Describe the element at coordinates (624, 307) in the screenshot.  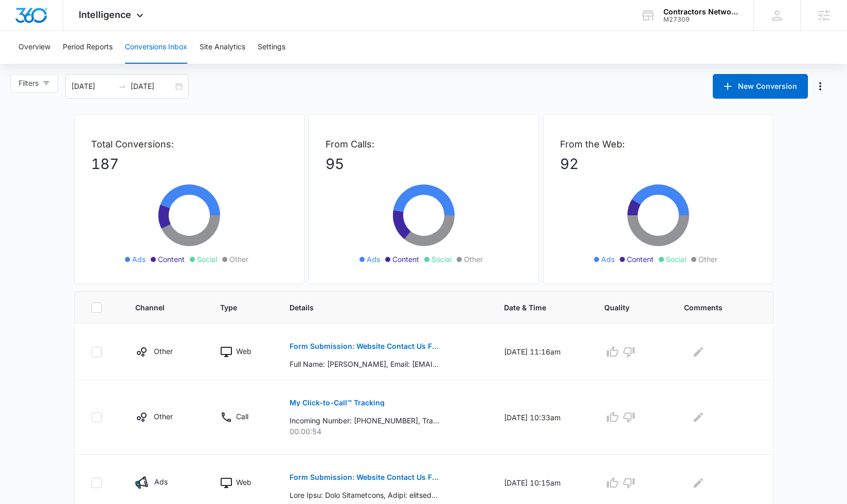
I see `span: Quality` at that location.